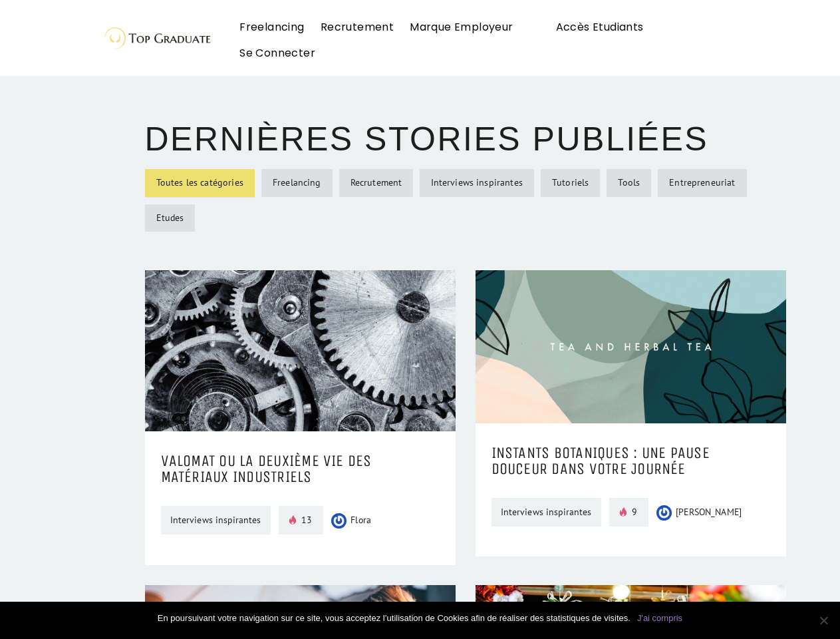 The width and height of the screenshot is (840, 639). I want to click on a: Marque Employeur, so click(461, 25).